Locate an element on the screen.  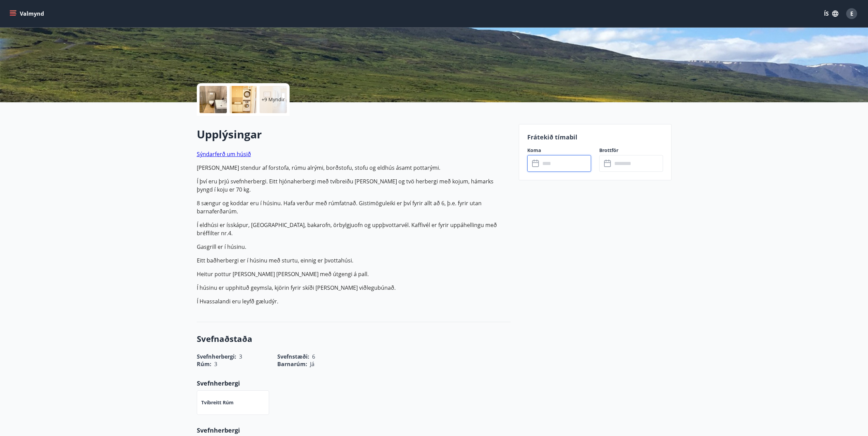
p: Í Hvassalandi eru leyfð gæludýr. is located at coordinates (354, 301).